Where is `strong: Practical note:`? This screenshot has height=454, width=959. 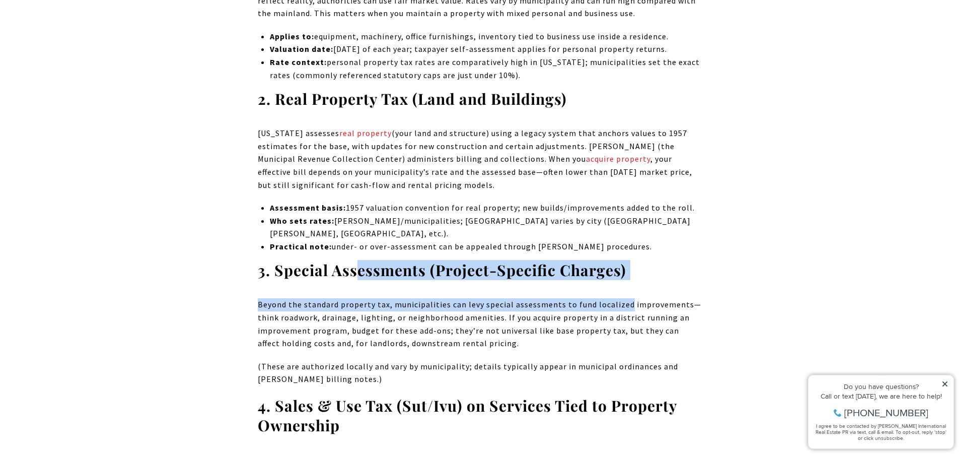
strong: Practical note: is located at coordinates (301, 246).